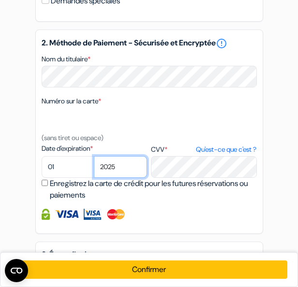 Image resolution: width=298 pixels, height=287 pixels. Describe the element at coordinates (73, 138) in the screenshot. I see `small: (sans tiret ou espace)` at that location.